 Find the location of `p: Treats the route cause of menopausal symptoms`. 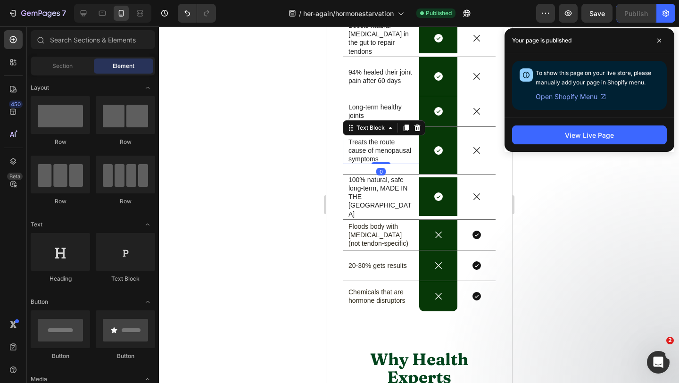

p: Treats the route cause of menopausal symptoms is located at coordinates (55, 124).